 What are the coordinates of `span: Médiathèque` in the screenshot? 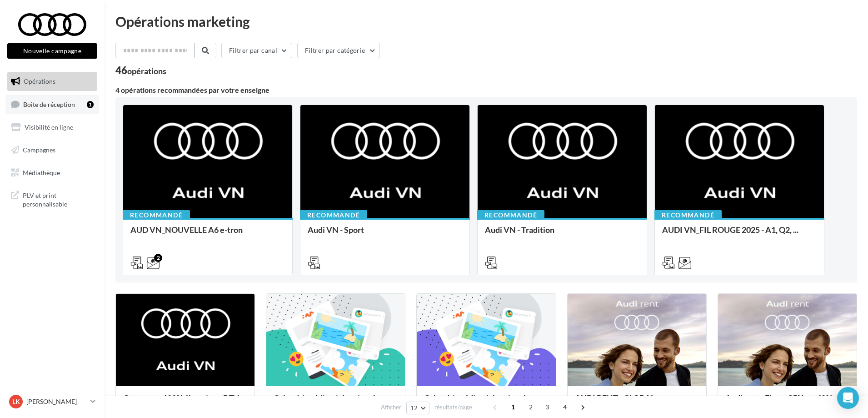 It's located at (41, 172).